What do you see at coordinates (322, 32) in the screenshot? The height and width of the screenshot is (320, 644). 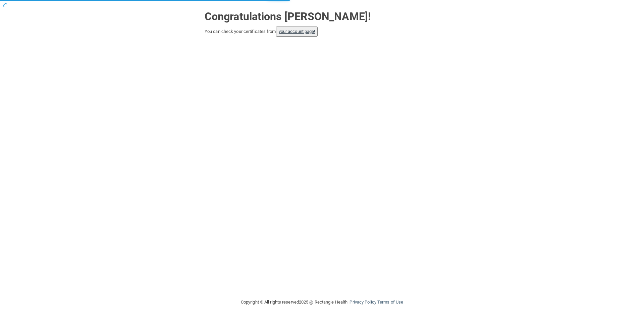 I see `div: You can check your certificates from` at bounding box center [322, 32].